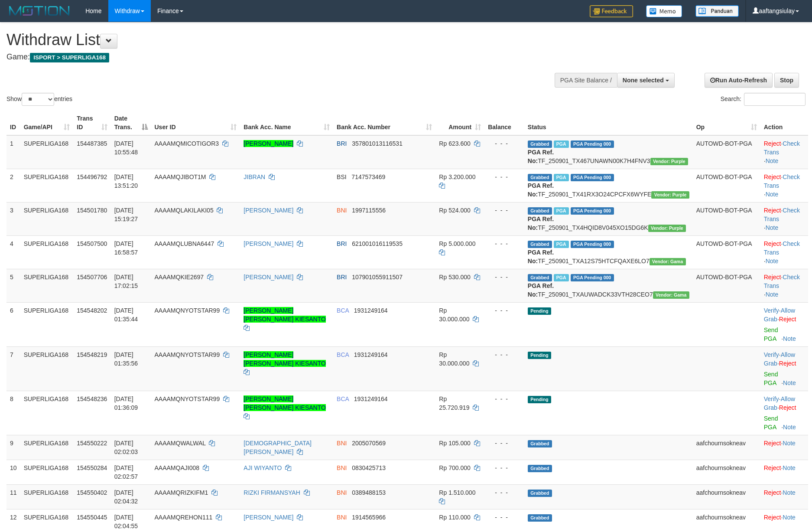  Describe the element at coordinates (92, 244) in the screenshot. I see `span: 154507500` at that location.